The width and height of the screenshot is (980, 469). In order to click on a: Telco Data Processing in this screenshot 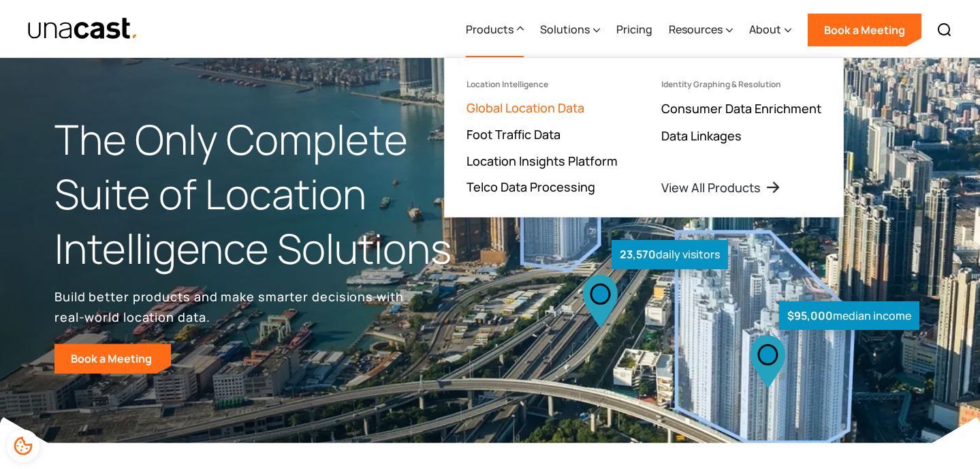, I will do `click(531, 187)`.